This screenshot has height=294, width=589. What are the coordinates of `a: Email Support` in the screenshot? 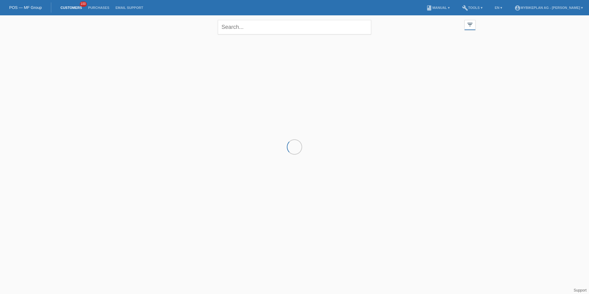 It's located at (129, 8).